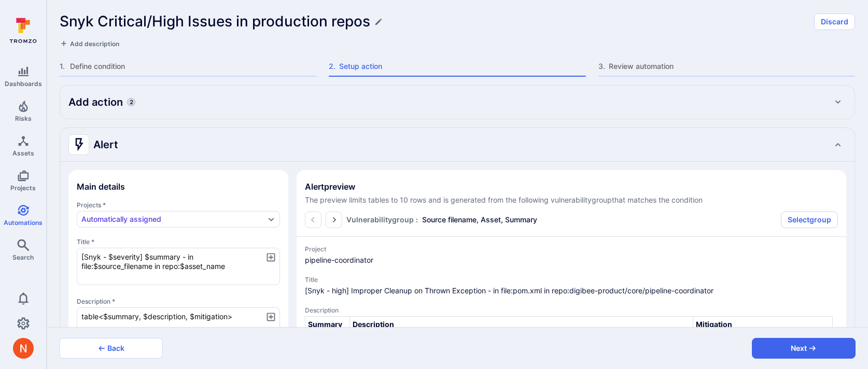  Describe the element at coordinates (173, 220) in the screenshot. I see `button: Automatically assigned` at that location.